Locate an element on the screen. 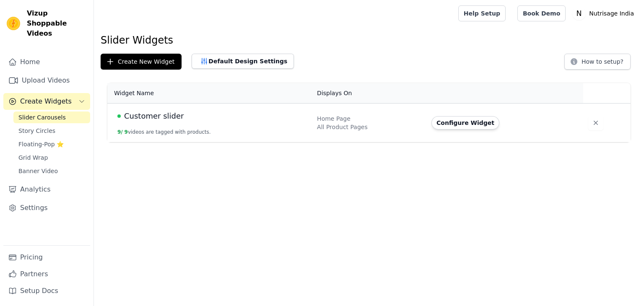 Image resolution: width=644 pixels, height=306 pixels. button: Default Design Settings is located at coordinates (243, 61).